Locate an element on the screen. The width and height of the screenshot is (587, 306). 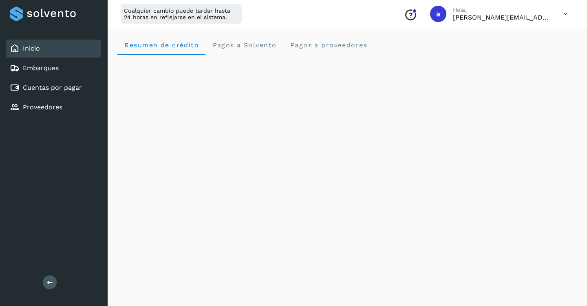
a: Inicio is located at coordinates (31, 48).